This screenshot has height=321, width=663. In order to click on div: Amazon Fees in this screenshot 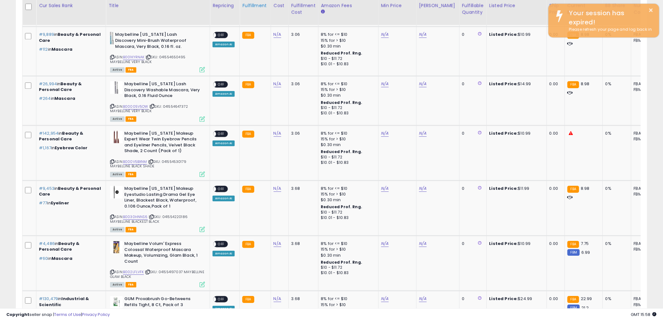, I will do `click(348, 5)`.